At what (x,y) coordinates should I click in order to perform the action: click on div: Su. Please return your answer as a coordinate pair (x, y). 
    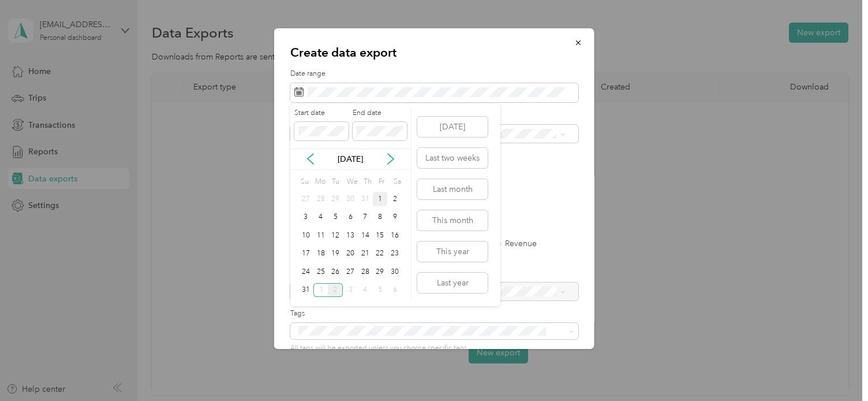
    Looking at the image, I should click on (303, 182).